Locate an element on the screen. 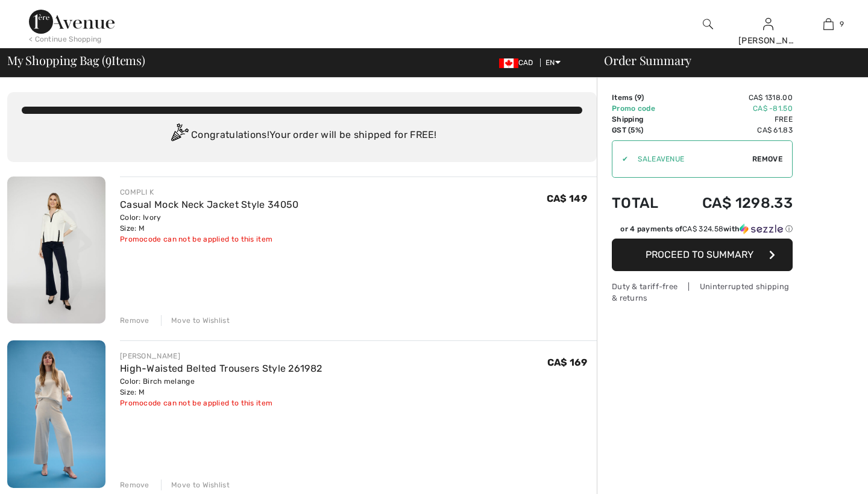  a: High-Waisted Belted Trousers Style 261982 is located at coordinates (221, 368).